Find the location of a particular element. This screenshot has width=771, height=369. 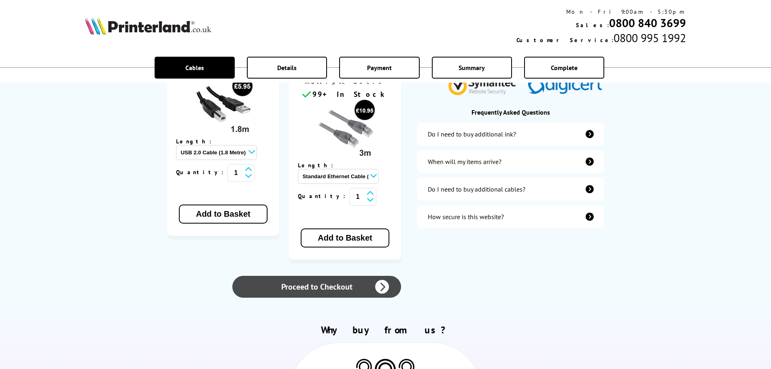

img: usb cable is located at coordinates (223, 106).